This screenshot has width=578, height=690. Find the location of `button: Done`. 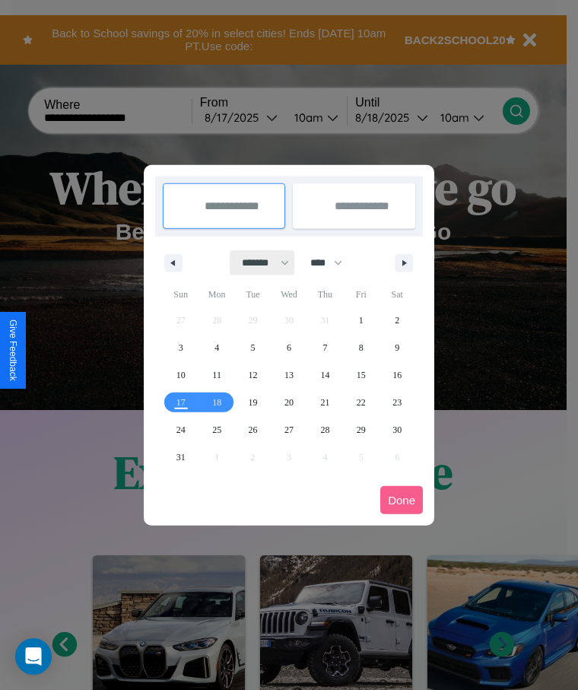

button: Done is located at coordinates (402, 500).